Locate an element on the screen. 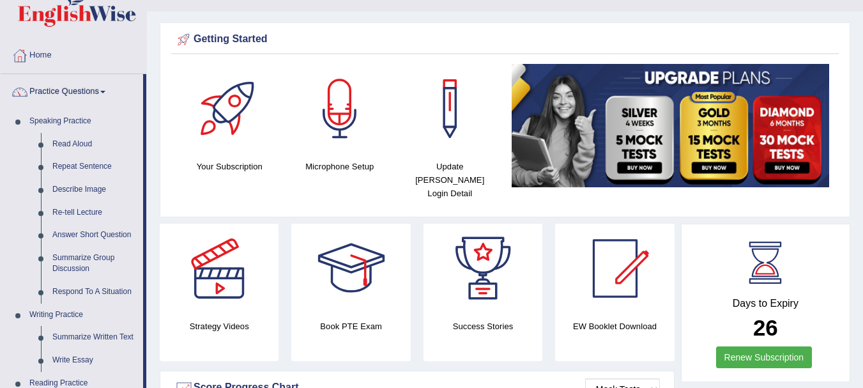  h4: Book PTE Exam is located at coordinates (351, 326).